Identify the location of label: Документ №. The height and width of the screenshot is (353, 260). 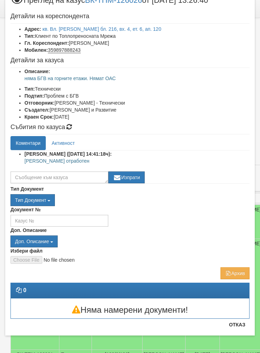
(26, 209).